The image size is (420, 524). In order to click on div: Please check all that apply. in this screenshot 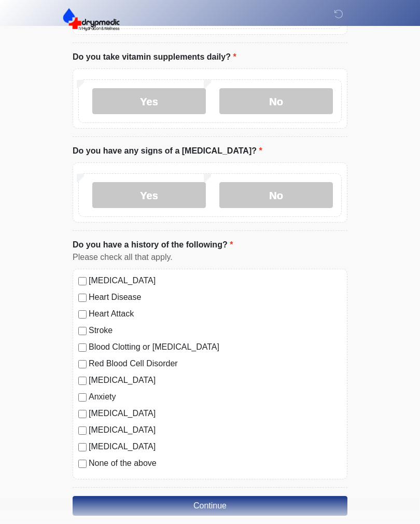, I will do `click(210, 258)`.